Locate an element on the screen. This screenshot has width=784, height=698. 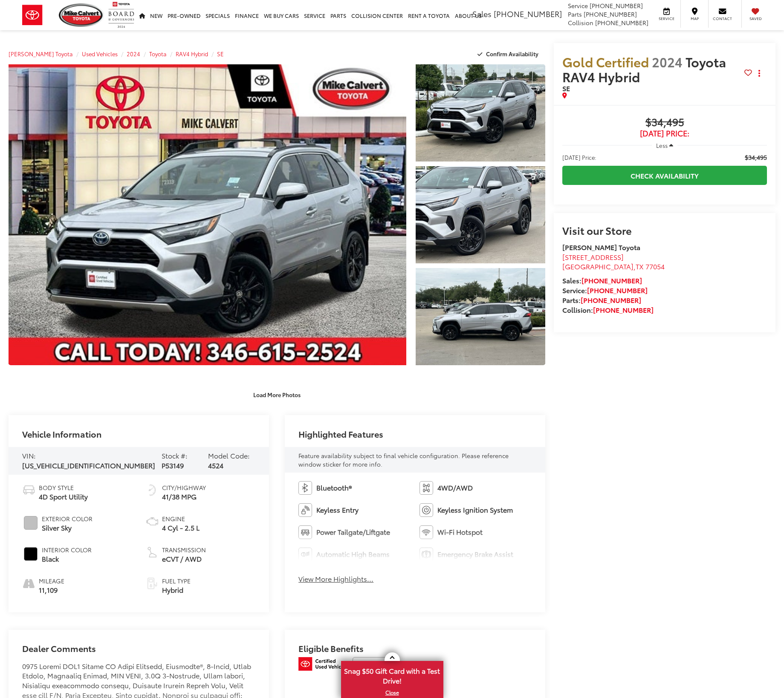
span: Keyless Entry is located at coordinates (337, 509).